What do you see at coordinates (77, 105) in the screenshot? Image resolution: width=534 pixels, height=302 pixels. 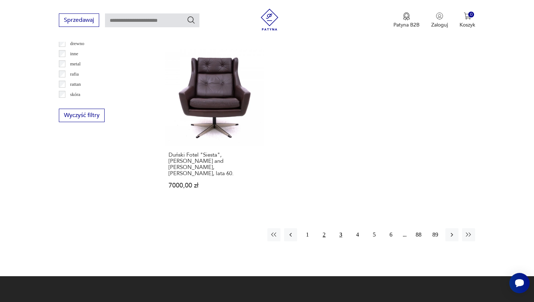 I see `p: tkanina` at bounding box center [77, 105].